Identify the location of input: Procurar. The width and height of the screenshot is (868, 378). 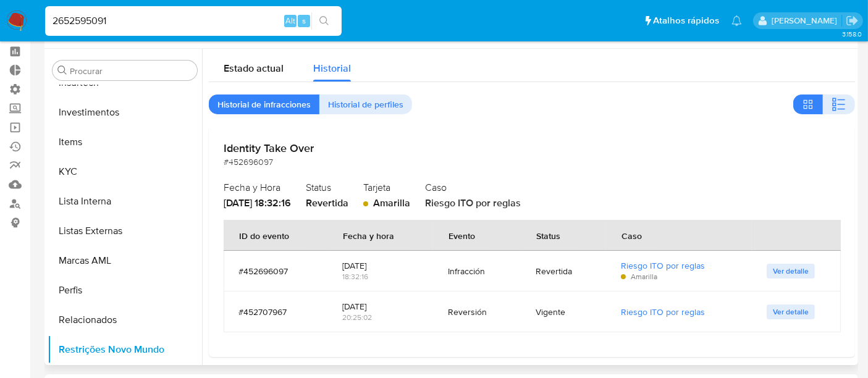
(131, 71).